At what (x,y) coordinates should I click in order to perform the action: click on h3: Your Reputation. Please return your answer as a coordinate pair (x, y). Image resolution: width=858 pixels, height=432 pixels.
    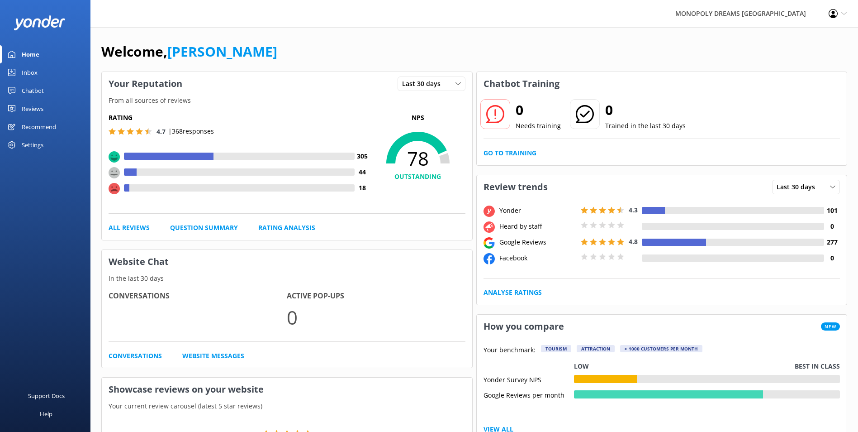
    Looking at the image, I should click on (145, 84).